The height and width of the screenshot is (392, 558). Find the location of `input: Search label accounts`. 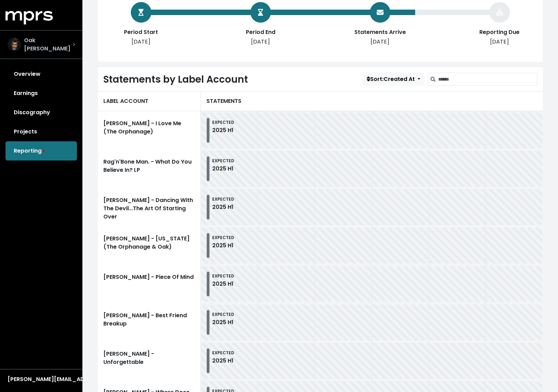

input: Search label accounts is located at coordinates (488, 79).